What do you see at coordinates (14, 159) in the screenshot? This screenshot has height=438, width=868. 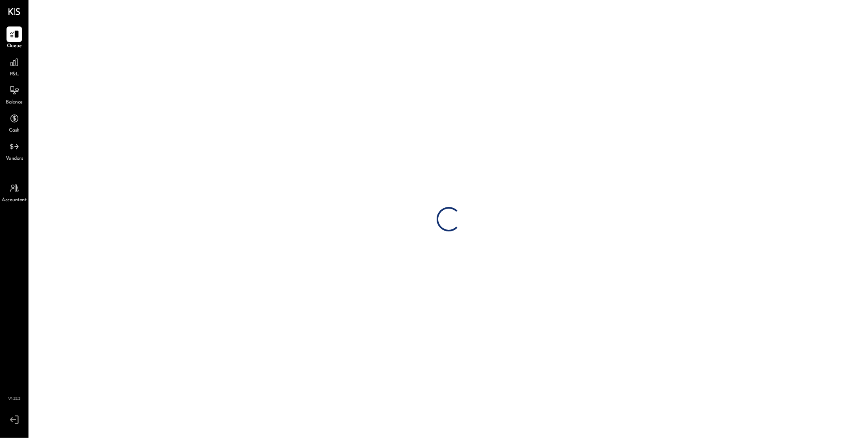 I see `span: Vendors` at bounding box center [14, 159].